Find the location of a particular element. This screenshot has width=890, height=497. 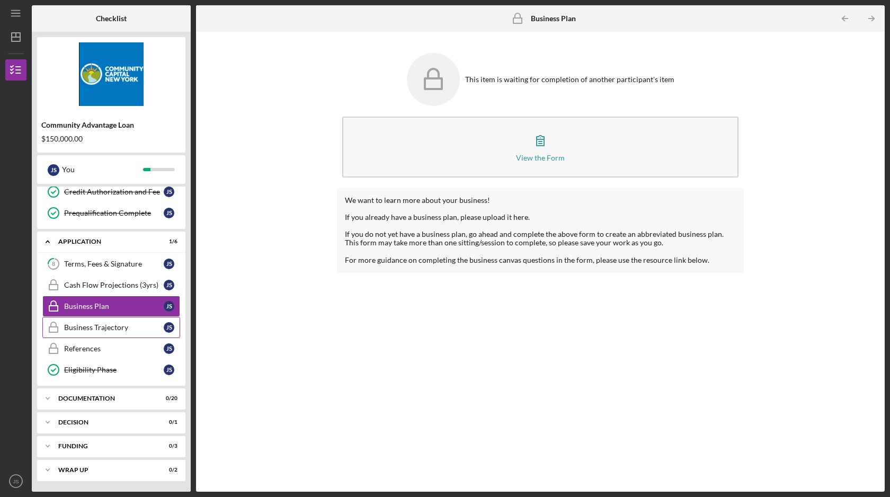

div: $150,000.00 is located at coordinates (111, 139).